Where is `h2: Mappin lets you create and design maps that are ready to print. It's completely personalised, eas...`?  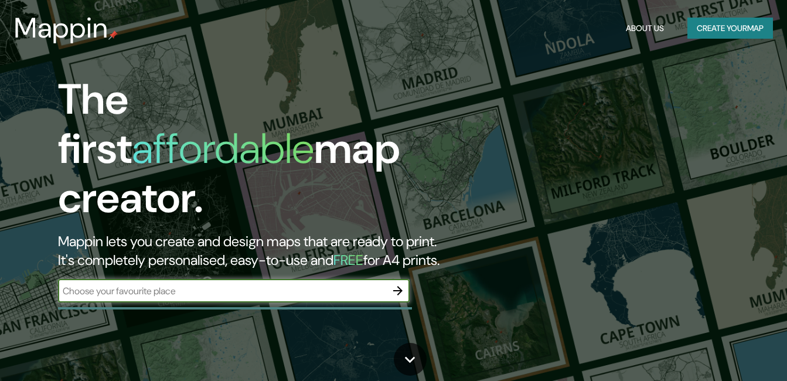 h2: Mappin lets you create and design maps that are ready to print. It's completely personalised, eas... is located at coordinates (255, 251).